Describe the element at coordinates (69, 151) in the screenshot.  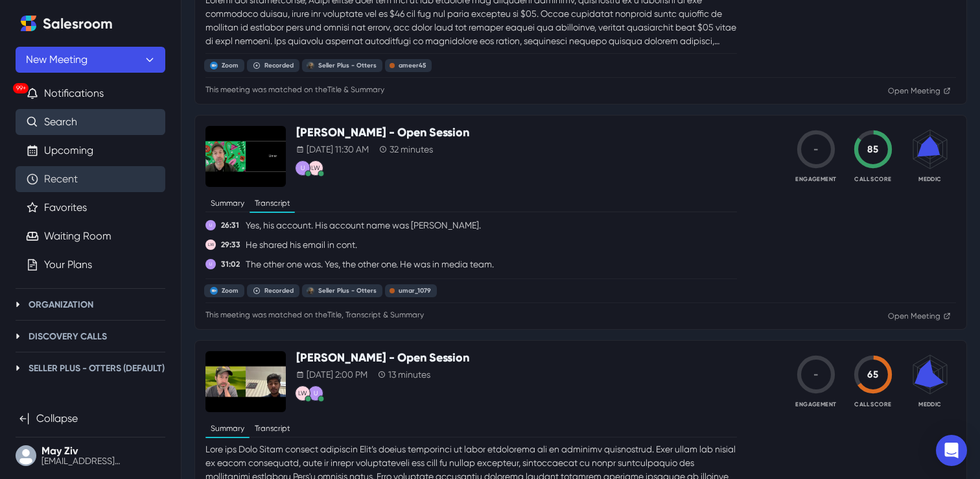
I see `a: Upcoming` at that location.